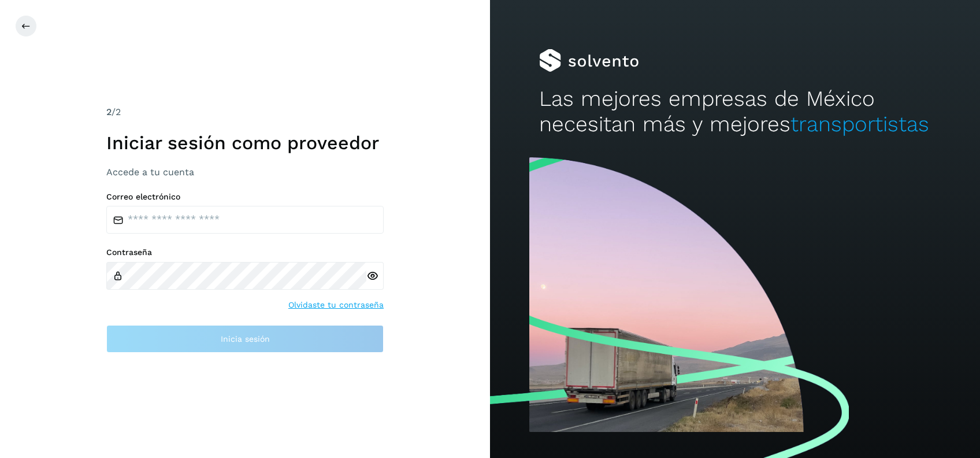 The image size is (980, 458). I want to click on span: 2, so click(109, 112).